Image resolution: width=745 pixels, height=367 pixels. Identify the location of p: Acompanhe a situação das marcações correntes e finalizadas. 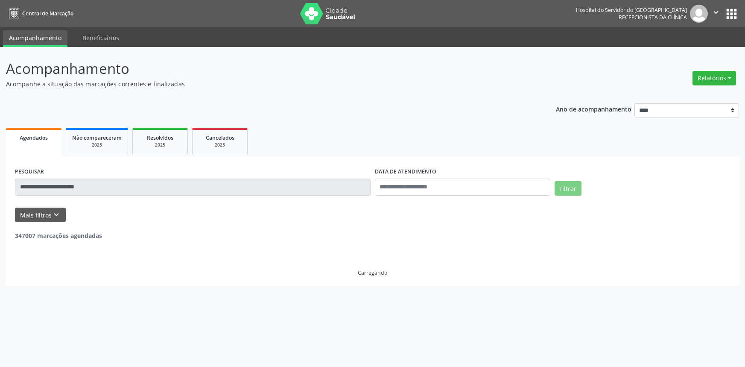
(263, 84).